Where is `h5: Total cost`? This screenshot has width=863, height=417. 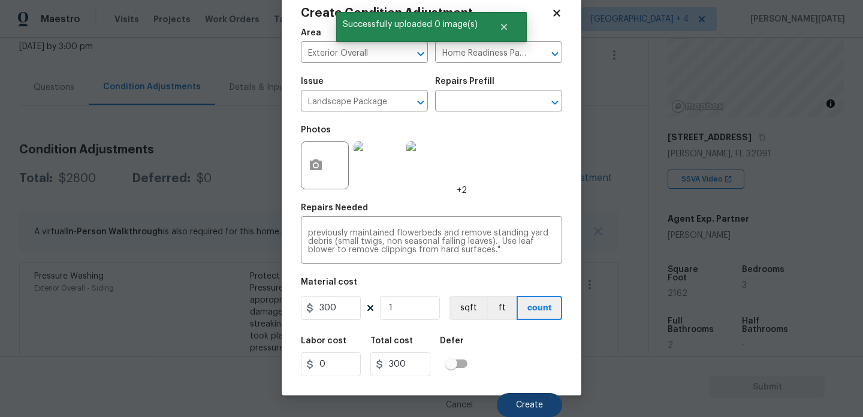
h5: Total cost is located at coordinates (392, 341).